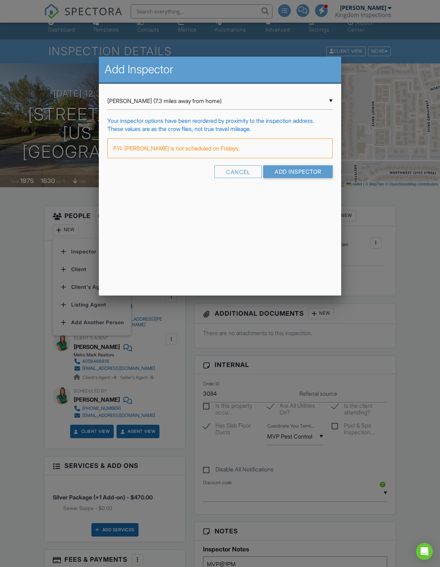 This screenshot has width=440, height=567. What do you see at coordinates (238, 172) in the screenshot?
I see `div: Cancel` at bounding box center [238, 172].